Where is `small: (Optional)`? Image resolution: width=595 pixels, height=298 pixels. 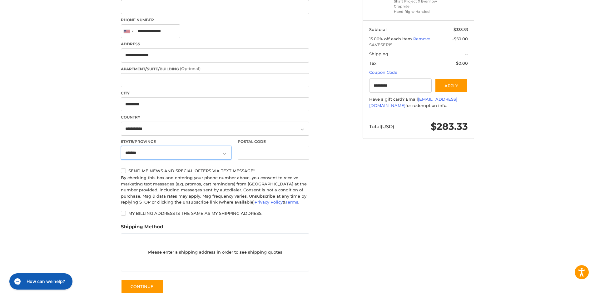
small: (Optional) is located at coordinates (190, 68).